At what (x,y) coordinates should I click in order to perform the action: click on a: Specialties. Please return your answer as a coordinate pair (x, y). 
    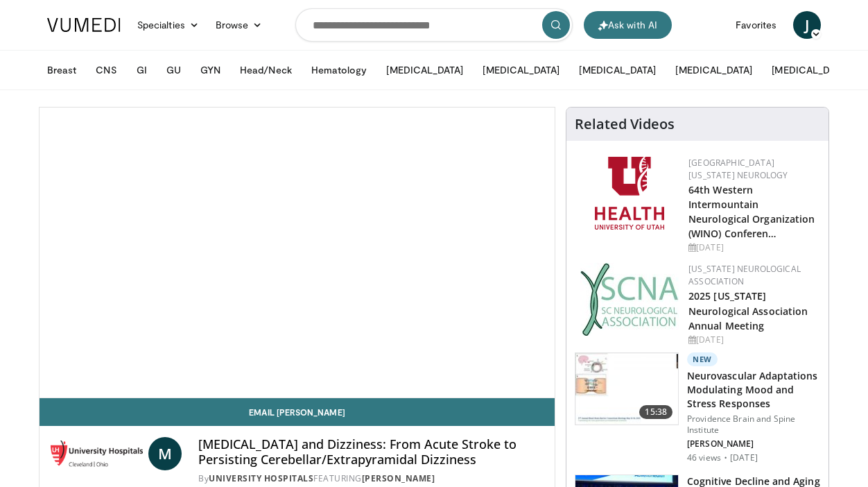
    Looking at the image, I should click on (168, 25).